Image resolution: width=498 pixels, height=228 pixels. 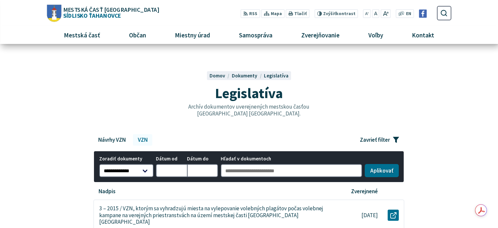 I want to click on a: Legislatíva, so click(x=276, y=75).